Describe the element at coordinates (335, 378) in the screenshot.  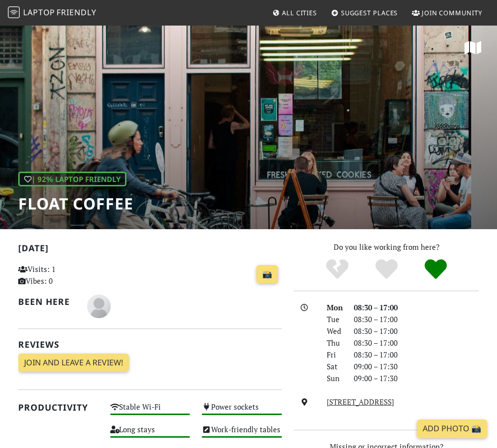
I see `div: Sun` at that location.